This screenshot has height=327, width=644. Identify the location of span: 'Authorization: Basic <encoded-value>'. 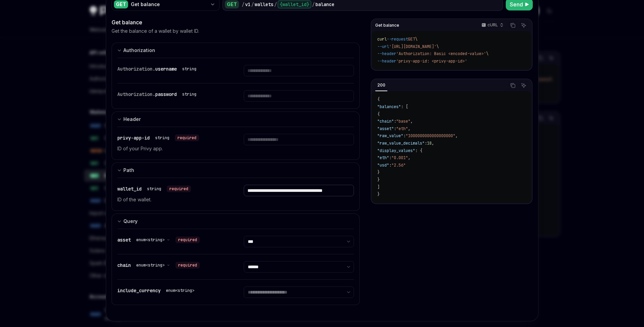
(441, 54).